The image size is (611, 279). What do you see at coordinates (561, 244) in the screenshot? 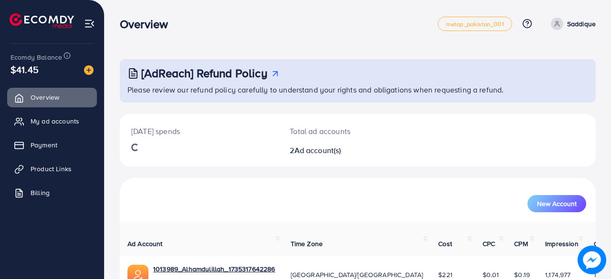
I see `span: Impression` at bounding box center [561, 244].